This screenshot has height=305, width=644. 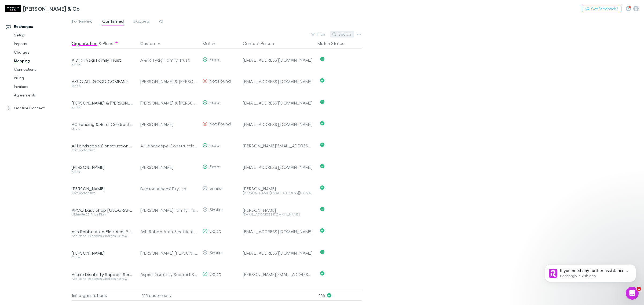 I want to click on div: Debton Alaemi Pty Ltd, so click(x=169, y=188).